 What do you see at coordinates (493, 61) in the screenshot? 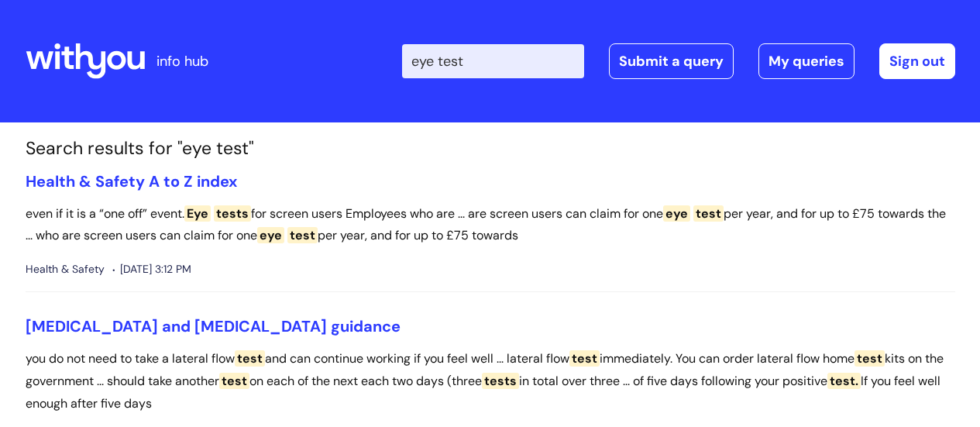
I see `input: Search` at bounding box center [493, 61].